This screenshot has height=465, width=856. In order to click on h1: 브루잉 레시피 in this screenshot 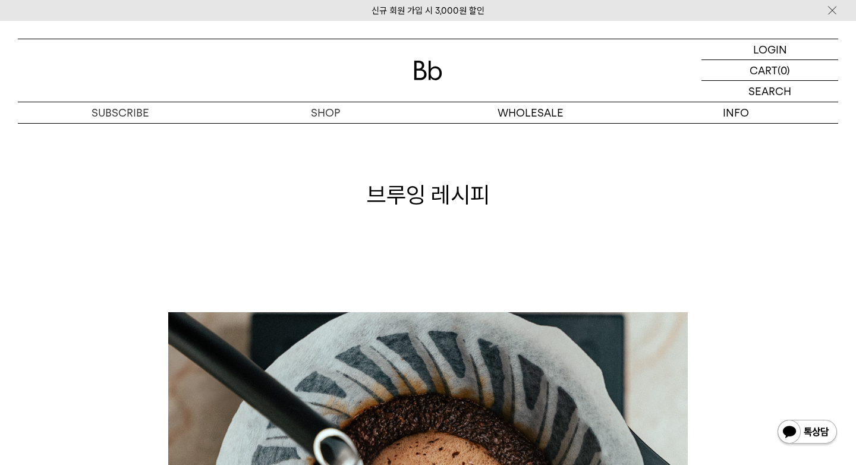, I will do `click(428, 194)`.